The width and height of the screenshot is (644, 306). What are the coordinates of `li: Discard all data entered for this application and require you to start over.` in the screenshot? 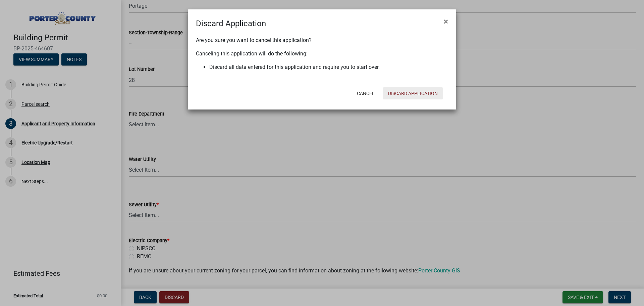 It's located at (329, 67).